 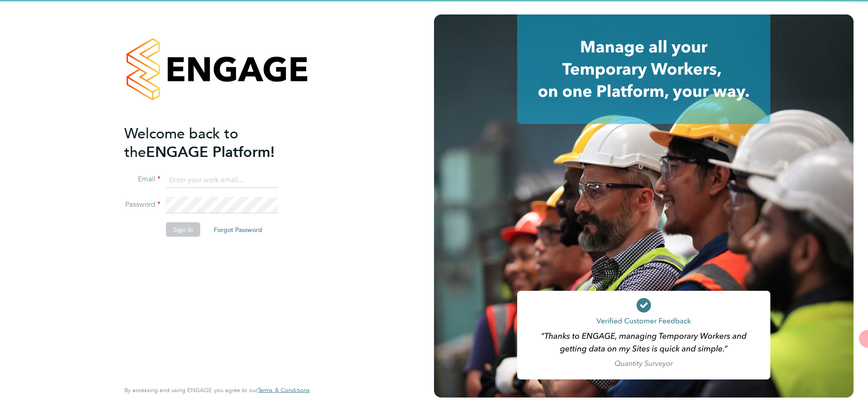 What do you see at coordinates (238, 230) in the screenshot?
I see `button: Forgot Password` at bounding box center [238, 230].